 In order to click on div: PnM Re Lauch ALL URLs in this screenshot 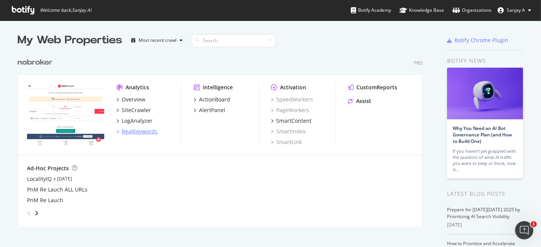, I will do `click(57, 190)`.